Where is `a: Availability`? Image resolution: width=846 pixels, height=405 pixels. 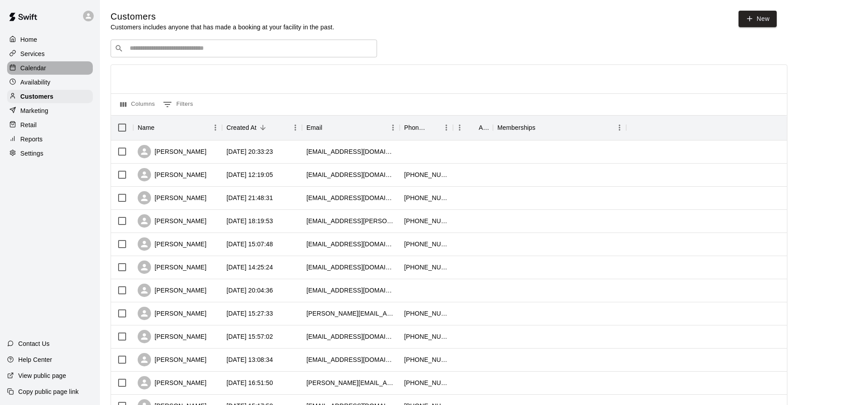 a: Availability is located at coordinates (50, 82).